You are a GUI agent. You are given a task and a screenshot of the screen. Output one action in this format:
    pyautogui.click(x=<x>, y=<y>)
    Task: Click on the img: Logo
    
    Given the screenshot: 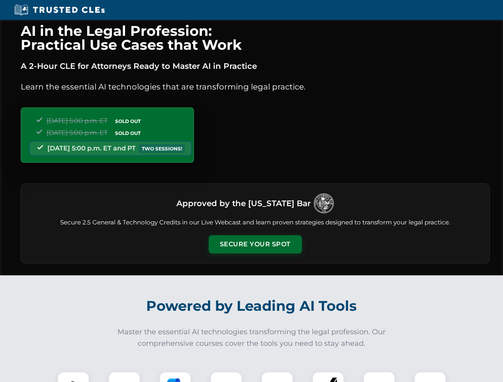 What is the action you would take?
    pyautogui.click(x=324, y=203)
    